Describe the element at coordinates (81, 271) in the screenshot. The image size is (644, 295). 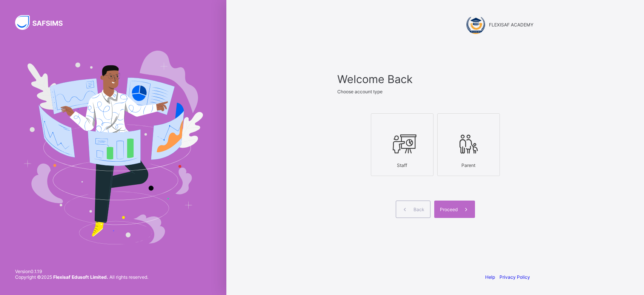
I see `span: Version 0.1.19` at that location.